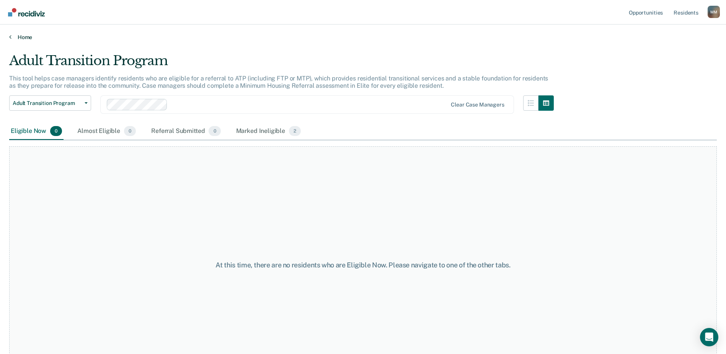  I want to click on div: M M, so click(714, 12).